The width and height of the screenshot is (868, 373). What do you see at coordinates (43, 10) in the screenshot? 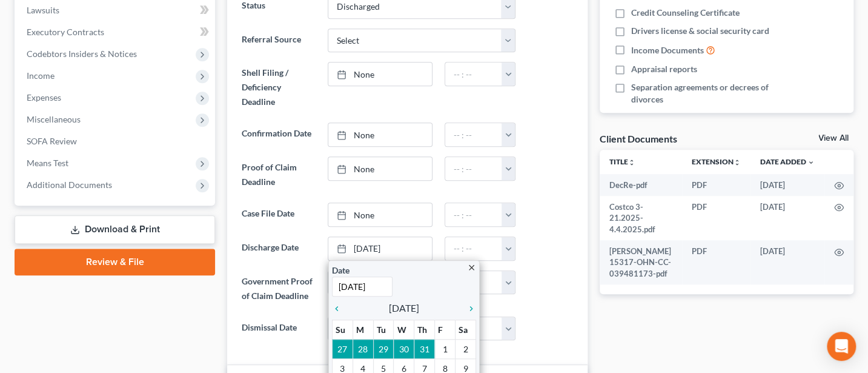
I see `span: Lawsuits` at bounding box center [43, 10].